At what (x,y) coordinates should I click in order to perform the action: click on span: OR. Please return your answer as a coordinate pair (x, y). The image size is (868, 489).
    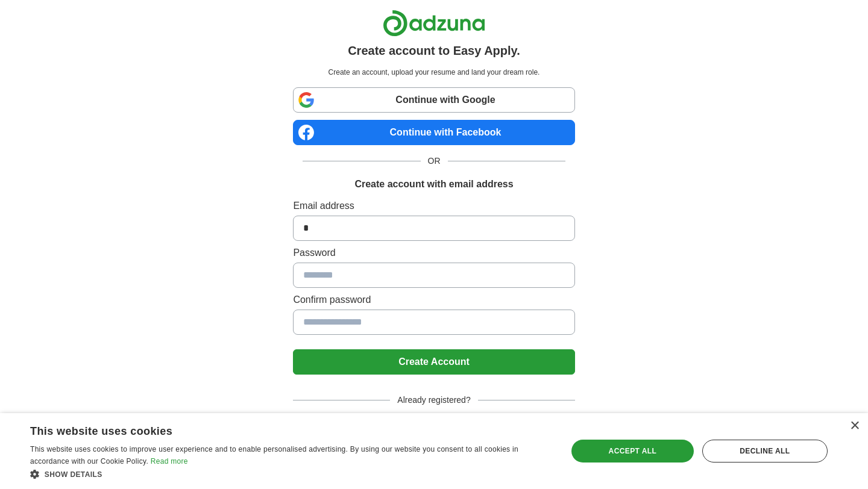
    Looking at the image, I should click on (434, 160).